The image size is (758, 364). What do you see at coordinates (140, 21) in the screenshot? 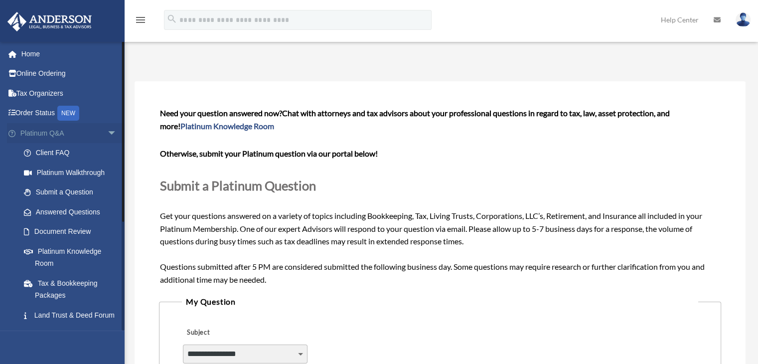
I see `a: menu` at bounding box center [140, 21].